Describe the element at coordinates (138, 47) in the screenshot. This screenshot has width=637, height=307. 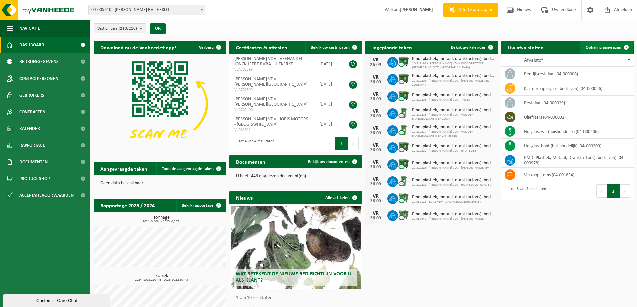
I see `h2: Download nu de Vanheede+ app!` at that location.